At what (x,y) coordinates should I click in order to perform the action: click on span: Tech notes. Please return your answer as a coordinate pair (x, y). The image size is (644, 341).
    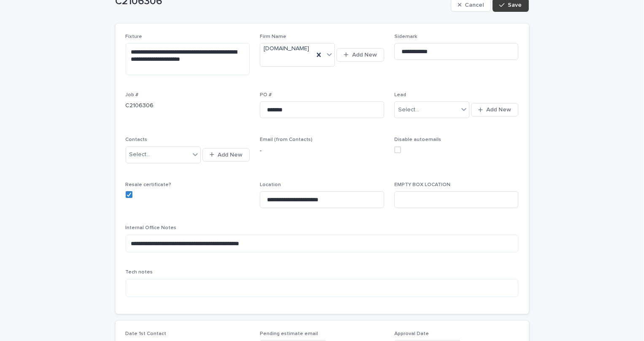
    Looking at the image, I should click on (139, 272).